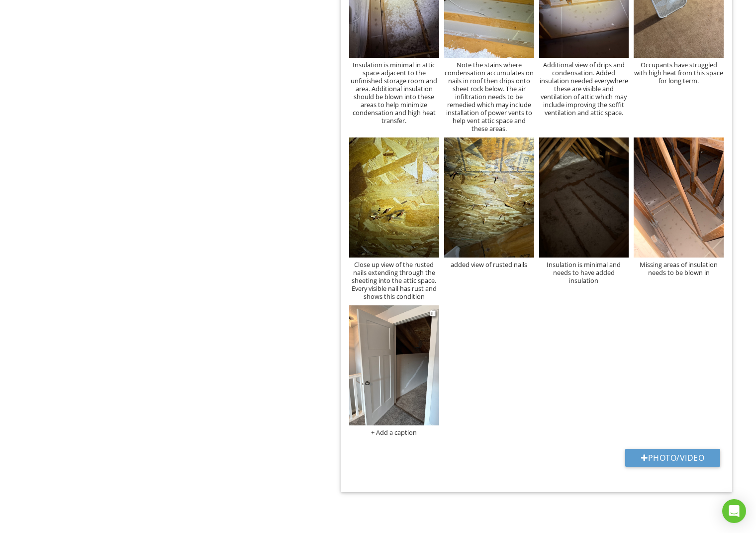  Describe the element at coordinates (584, 89) in the screenshot. I see `div: Additional view of drips and condensation. Added insulation needed everywhere these are visible a...` at that location.